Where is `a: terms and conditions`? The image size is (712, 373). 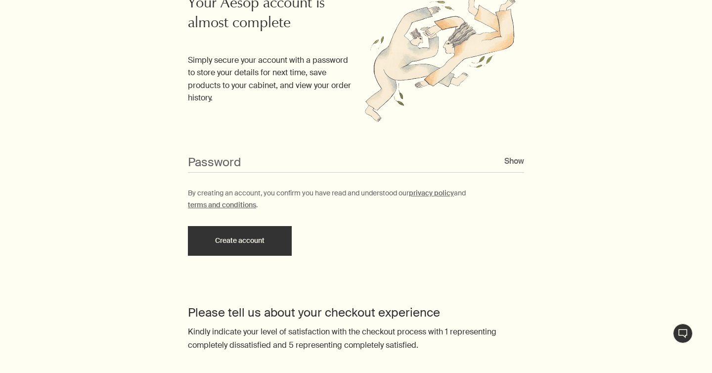 a: terms and conditions is located at coordinates (222, 205).